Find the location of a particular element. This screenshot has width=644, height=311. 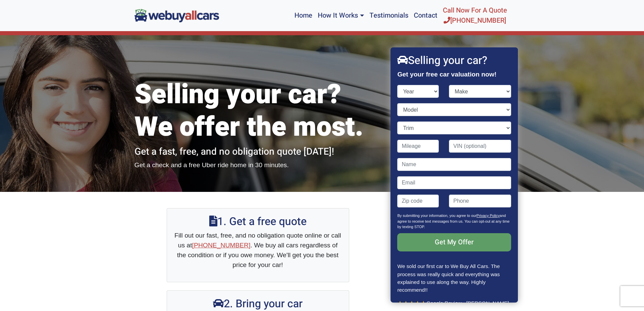

a: Contact is located at coordinates (426, 15).